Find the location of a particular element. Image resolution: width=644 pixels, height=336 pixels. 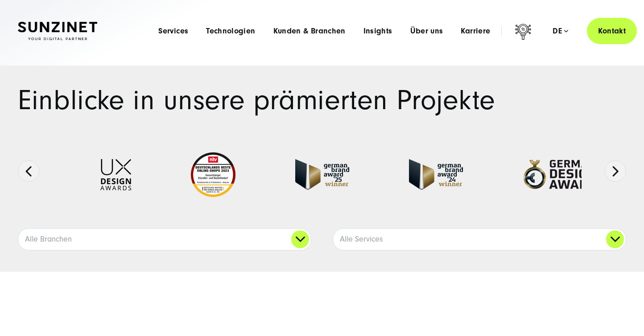

img: German Brand Award winner 2025 - Full Service Digital Agentur SUNZINET is located at coordinates (322, 174).